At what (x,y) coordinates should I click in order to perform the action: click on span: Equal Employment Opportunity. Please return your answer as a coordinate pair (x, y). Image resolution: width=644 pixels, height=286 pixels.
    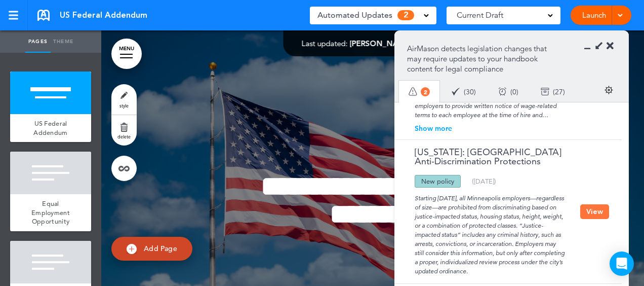
    Looking at the image, I should click on (50, 212).